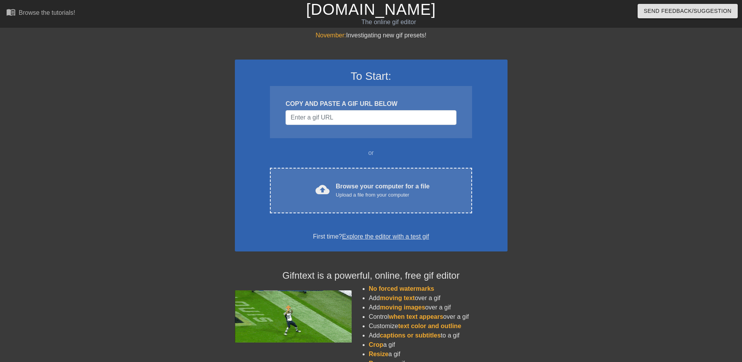 This screenshot has width=742, height=362. What do you see at coordinates (688, 11) in the screenshot?
I see `span: Send Feedback/Suggestion` at bounding box center [688, 11].